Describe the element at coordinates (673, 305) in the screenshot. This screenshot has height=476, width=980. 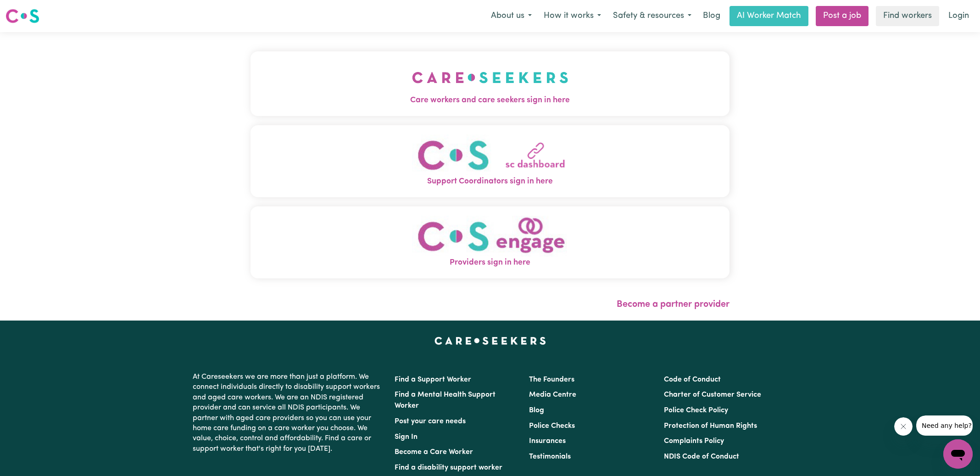
I see `a: Become a partner provider` at that location.